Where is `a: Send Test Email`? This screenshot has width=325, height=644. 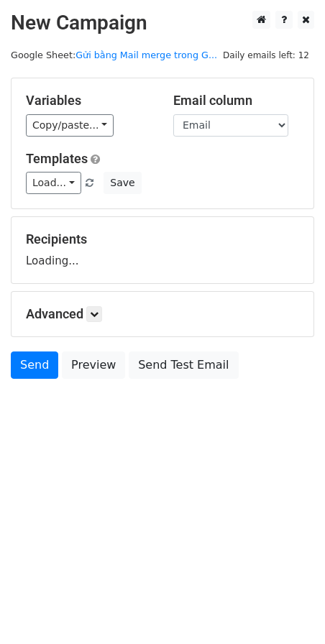 a: Send Test Email is located at coordinates (184, 365).